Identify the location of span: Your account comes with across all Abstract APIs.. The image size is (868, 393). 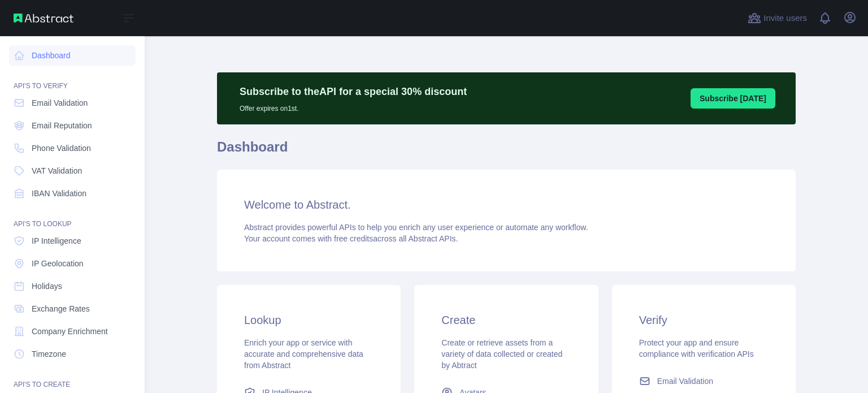
(351, 239).